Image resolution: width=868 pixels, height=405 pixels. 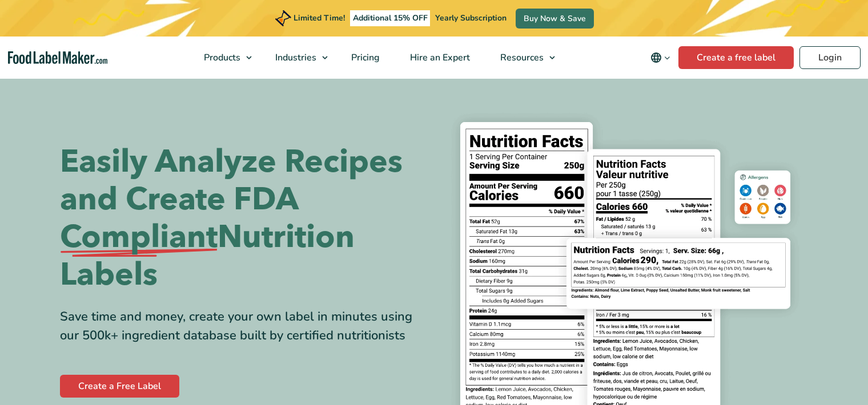 What do you see at coordinates (390, 18) in the screenshot?
I see `span: Additional 15% OFF` at bounding box center [390, 18].